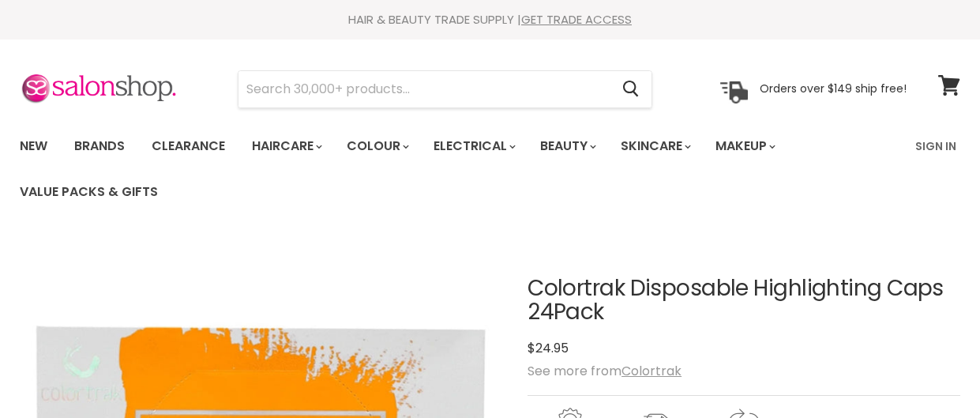 The height and width of the screenshot is (418, 980). What do you see at coordinates (548, 348) in the screenshot?
I see `span: $24.95` at bounding box center [548, 348].